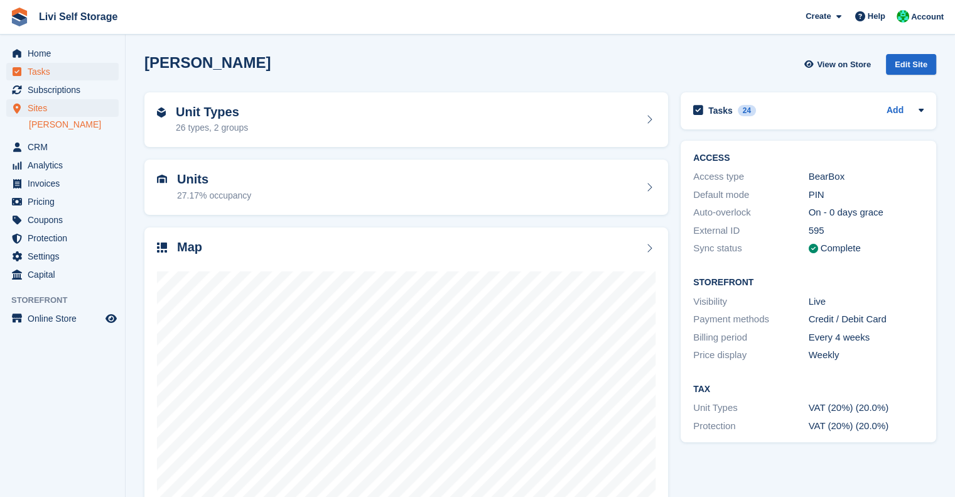 This screenshot has width=955, height=497. Describe the element at coordinates (214, 195) in the screenshot. I see `div: 27.17% occupancy` at that location.